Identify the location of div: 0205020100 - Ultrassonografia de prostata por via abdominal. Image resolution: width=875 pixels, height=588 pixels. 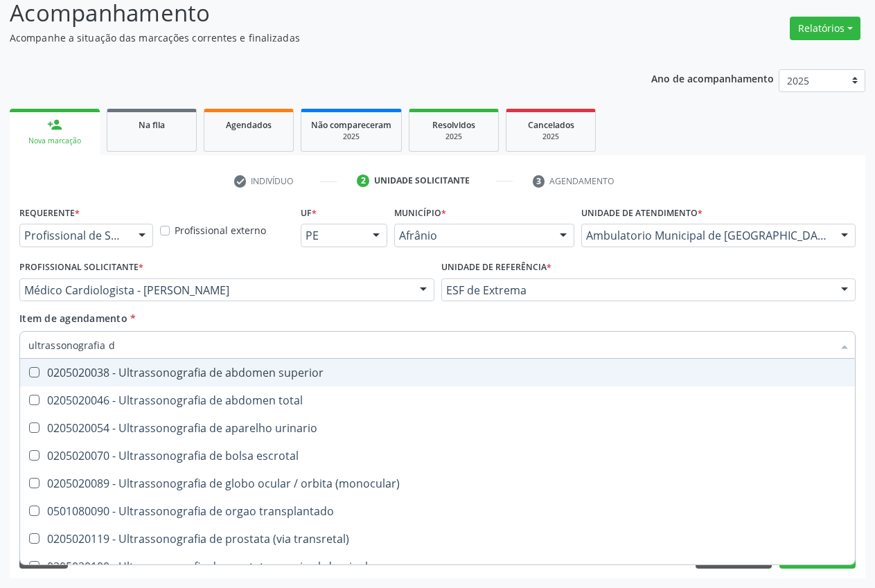
(437, 567).